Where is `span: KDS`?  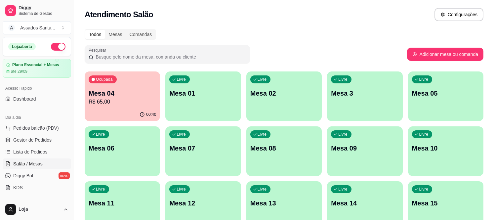 span: KDS is located at coordinates (18, 187).